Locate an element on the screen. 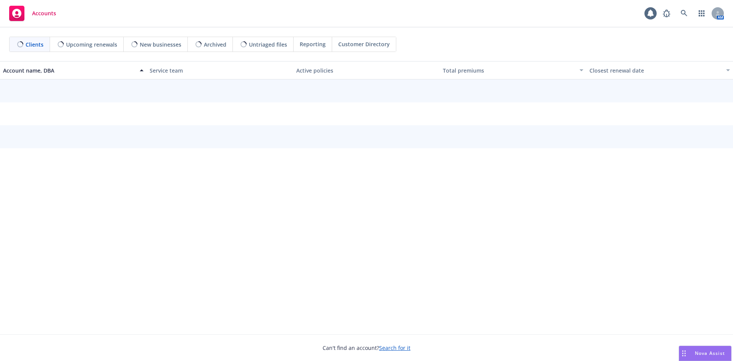 Image resolution: width=733 pixels, height=361 pixels. div: Closest renewal date is located at coordinates (655, 70).